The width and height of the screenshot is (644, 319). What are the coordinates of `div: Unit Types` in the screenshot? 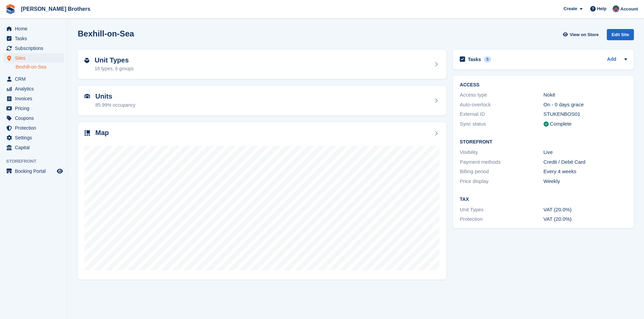 It's located at (502, 210).